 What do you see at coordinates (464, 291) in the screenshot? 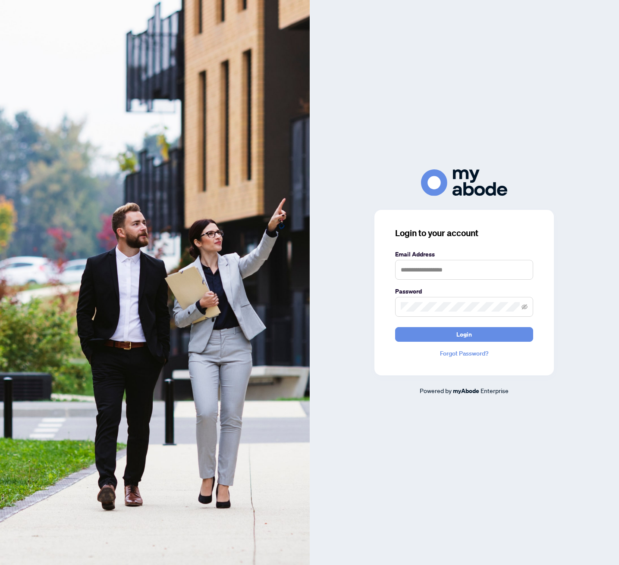
I see `label: Password` at bounding box center [464, 291].